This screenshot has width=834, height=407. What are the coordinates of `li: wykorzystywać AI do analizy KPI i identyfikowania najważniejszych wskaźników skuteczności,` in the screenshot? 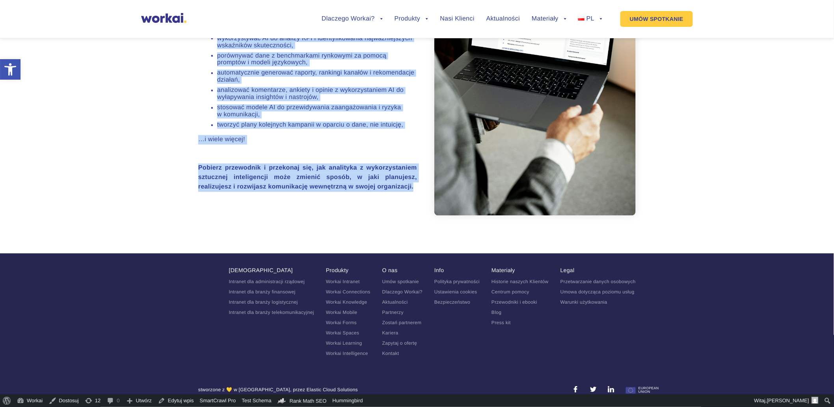 It's located at (317, 42).